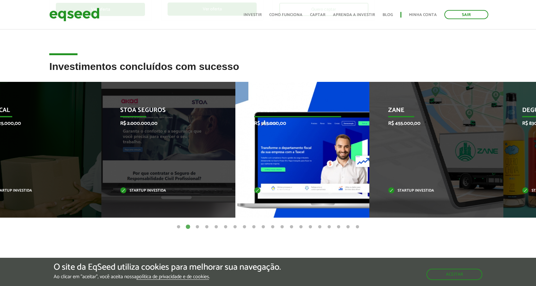  What do you see at coordinates (172, 277) in the screenshot?
I see `a: política de privacidade e de cookies` at bounding box center [172, 277].